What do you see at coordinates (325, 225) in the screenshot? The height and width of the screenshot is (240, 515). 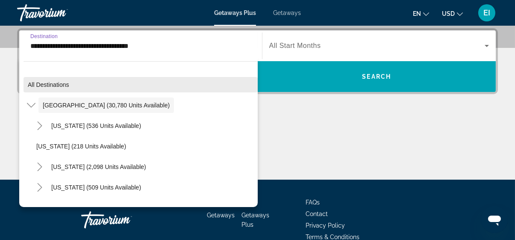 I see `a: Privacy Policy` at bounding box center [325, 225].